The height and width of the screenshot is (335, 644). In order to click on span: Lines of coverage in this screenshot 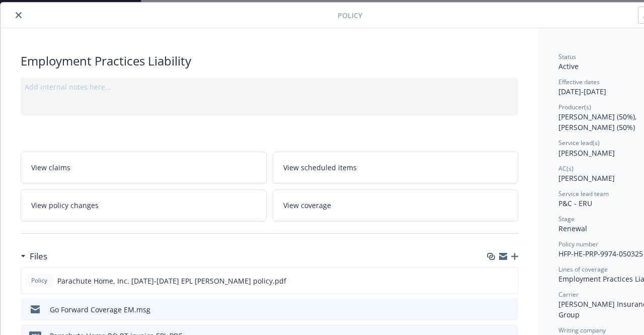, I will do `click(583, 269)`.